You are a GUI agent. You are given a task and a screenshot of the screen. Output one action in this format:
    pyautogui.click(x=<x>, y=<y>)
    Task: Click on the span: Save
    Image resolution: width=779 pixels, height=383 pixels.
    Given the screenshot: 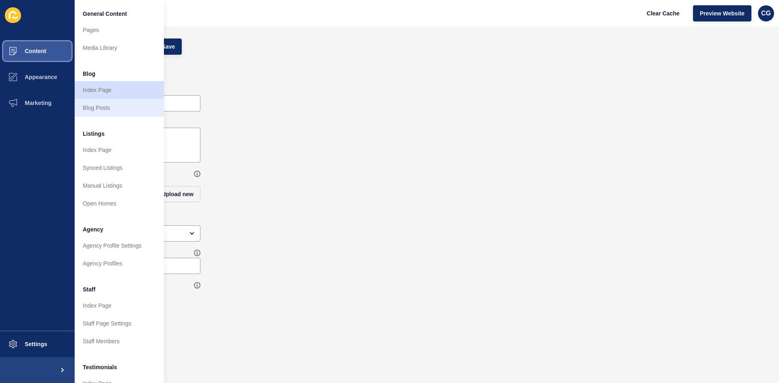 What is the action you would take?
    pyautogui.click(x=168, y=47)
    